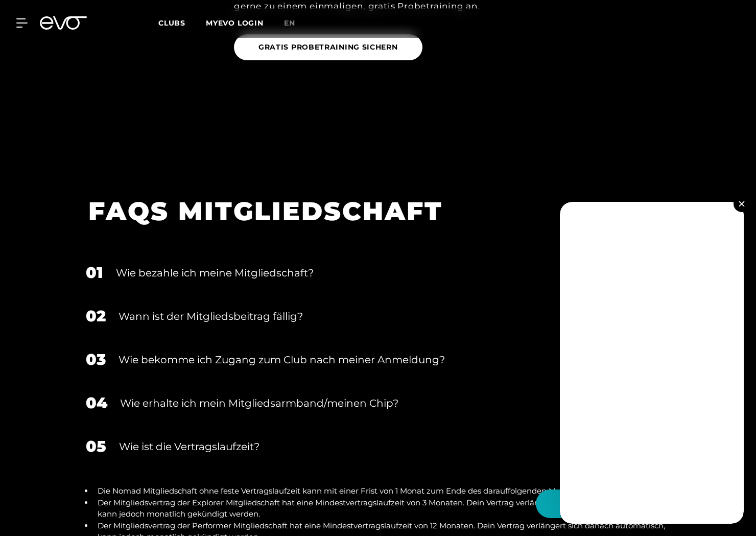 The width and height of the screenshot is (756, 536). I want to click on button: Hallo Athlet! Was möchtest du tun?, so click(635, 504).